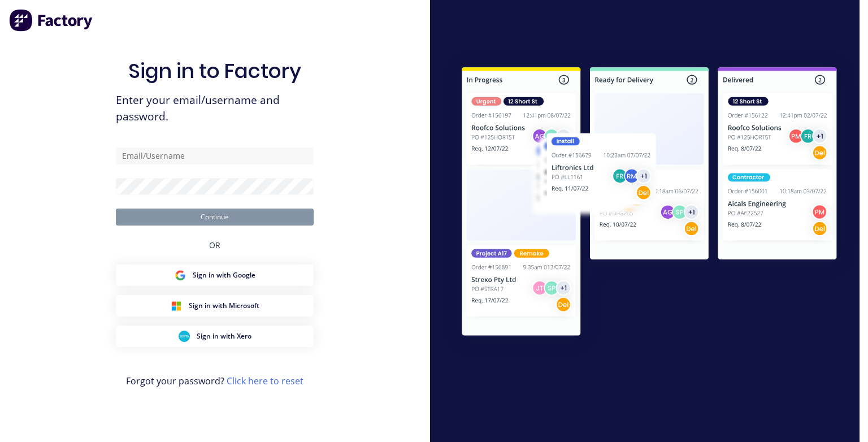  What do you see at coordinates (184, 336) in the screenshot?
I see `img: Xero Sign in` at bounding box center [184, 336].